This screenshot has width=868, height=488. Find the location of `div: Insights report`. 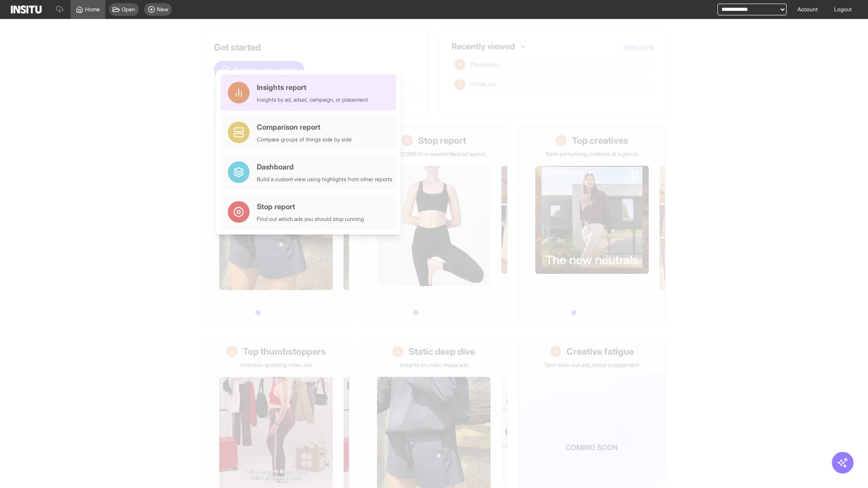

div: Insights report is located at coordinates (312, 87).